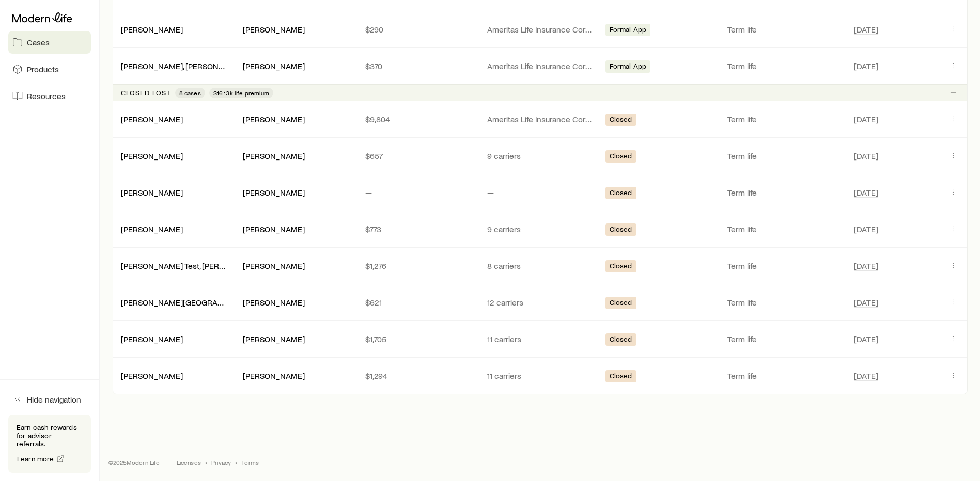  I want to click on span: 8 cases, so click(190, 93).